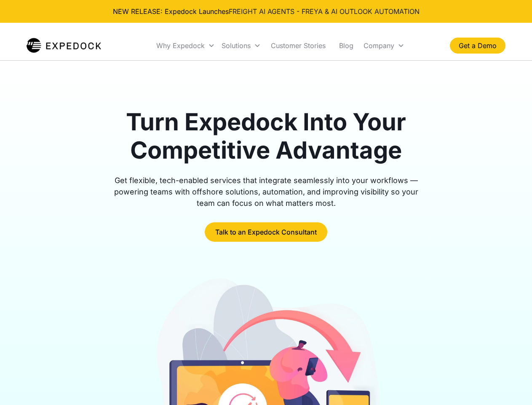 This screenshot has width=532, height=405. I want to click on a: Talk to an Expedock Consultant, so click(266, 231).